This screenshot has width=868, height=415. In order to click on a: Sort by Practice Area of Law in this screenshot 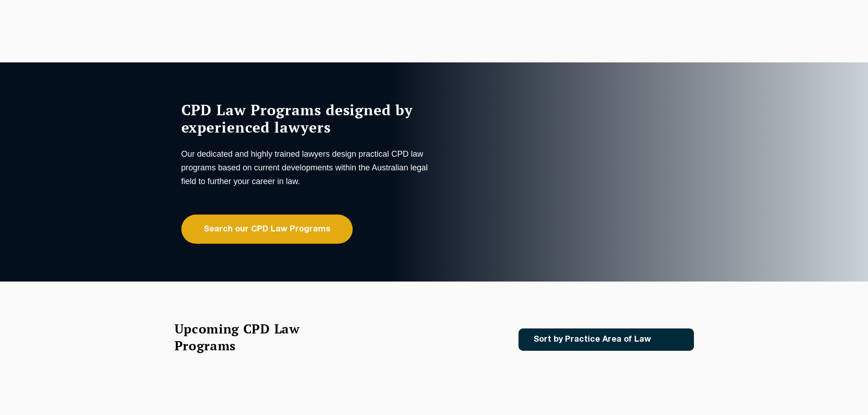, I will do `click(606, 340)`.